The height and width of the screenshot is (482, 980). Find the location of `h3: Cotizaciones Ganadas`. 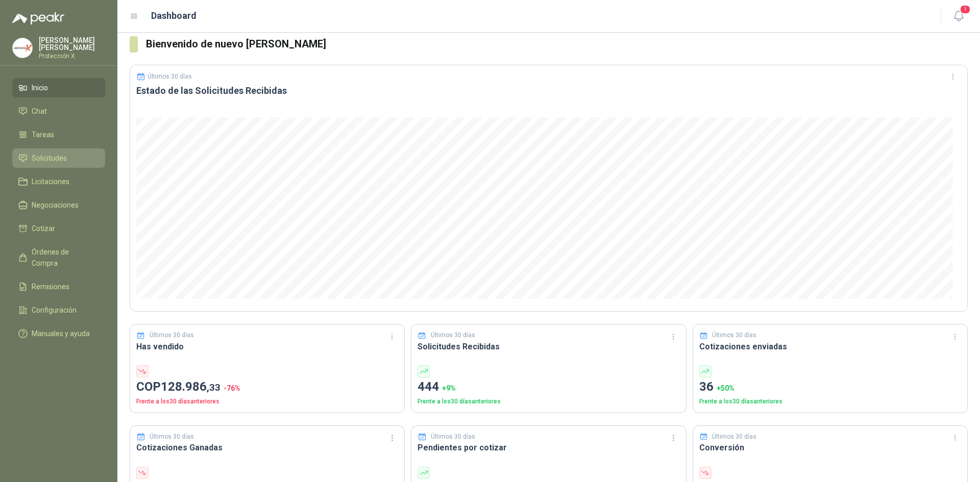

h3: Cotizaciones Ganadas is located at coordinates (267, 447).